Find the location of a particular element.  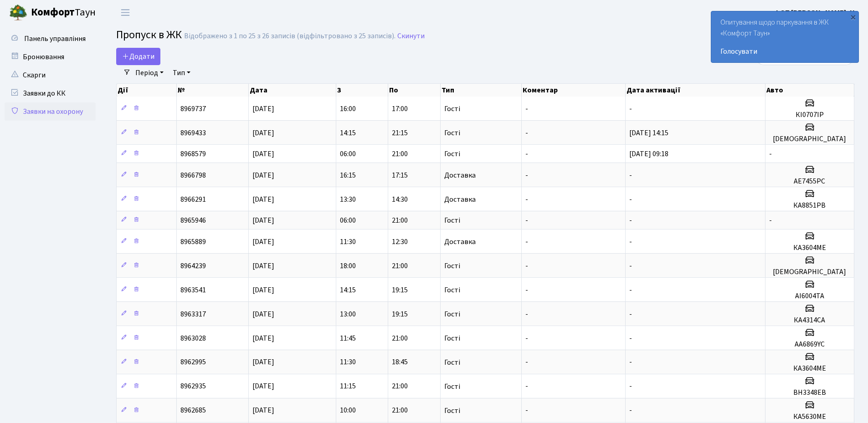

span: 8966291 is located at coordinates (193, 199).